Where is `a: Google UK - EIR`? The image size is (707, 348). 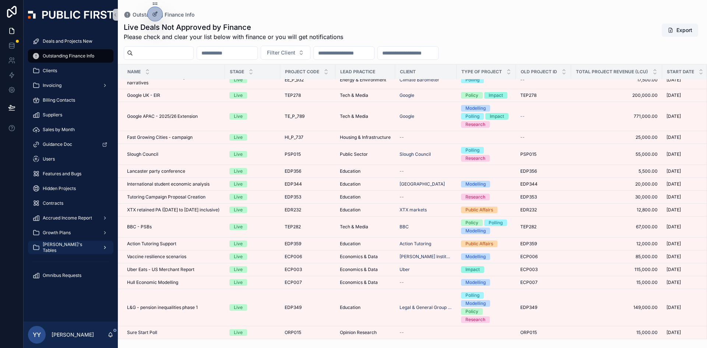 a: Google UK - EIR is located at coordinates (174, 95).